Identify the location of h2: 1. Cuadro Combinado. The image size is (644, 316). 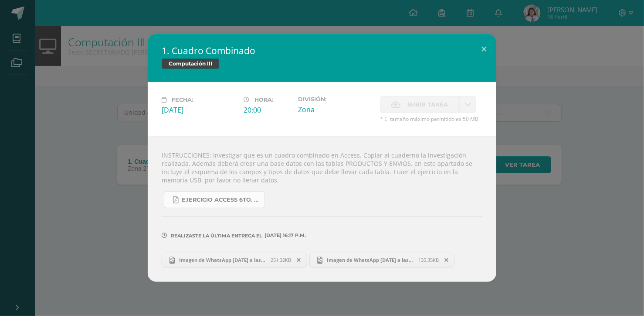
(322, 51).